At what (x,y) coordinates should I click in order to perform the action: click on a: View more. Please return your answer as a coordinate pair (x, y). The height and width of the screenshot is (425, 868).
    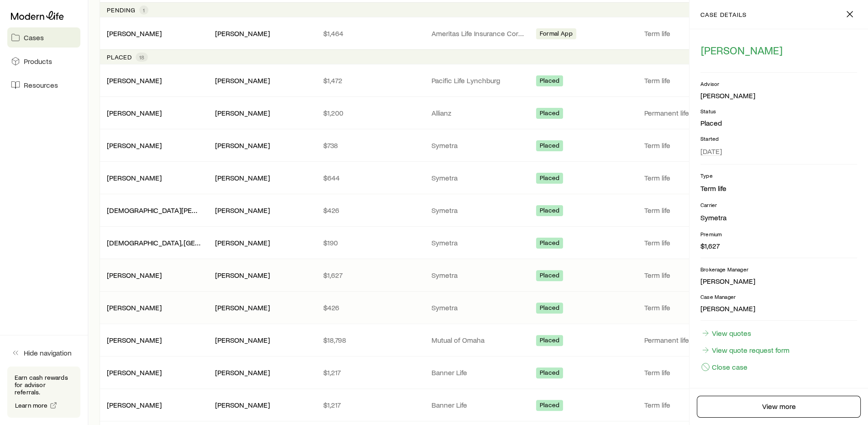
    Looking at the image, I should click on (778, 407).